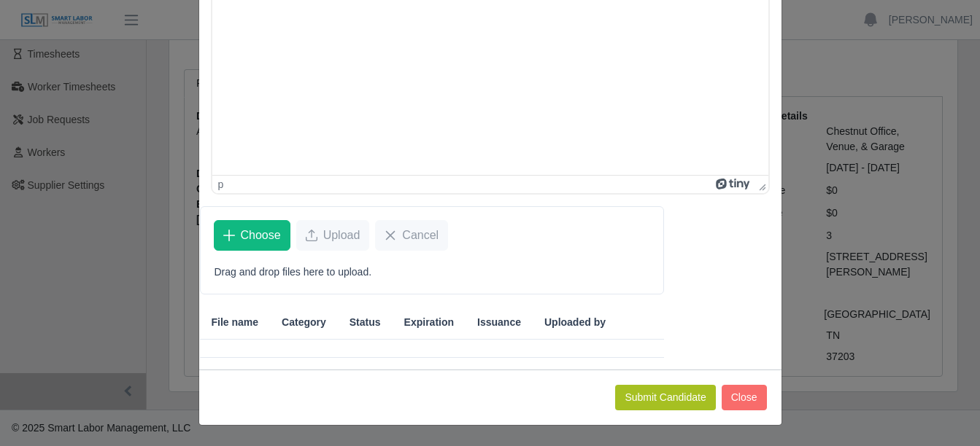 This screenshot has width=980, height=446. I want to click on span: File name, so click(235, 323).